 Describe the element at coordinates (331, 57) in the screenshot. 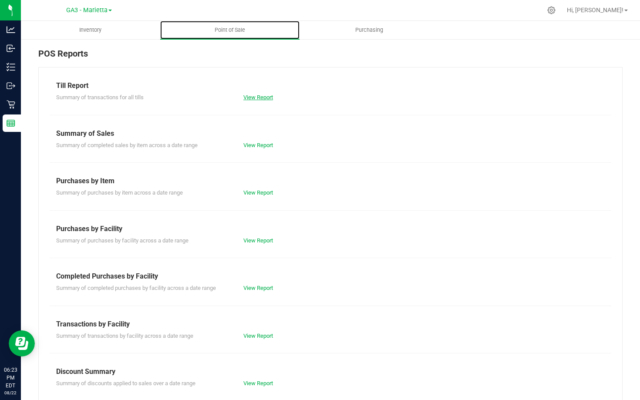

I see `div: POS Reports` at that location.